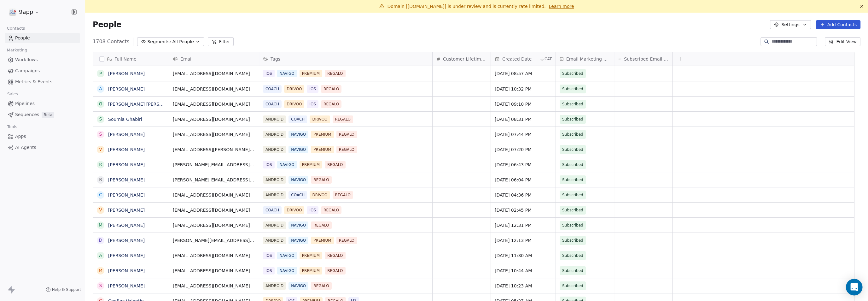 Image resolution: width=868 pixels, height=301 pixels. What do you see at coordinates (13, 94) in the screenshot?
I see `span: Sales` at bounding box center [13, 94].